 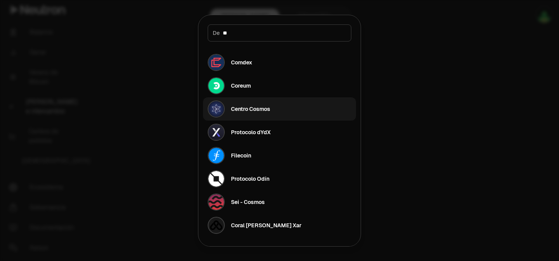 What do you see at coordinates (216, 179) in the screenshot?
I see `img: Logotipo del Protocolo Odín` at bounding box center [216, 179].